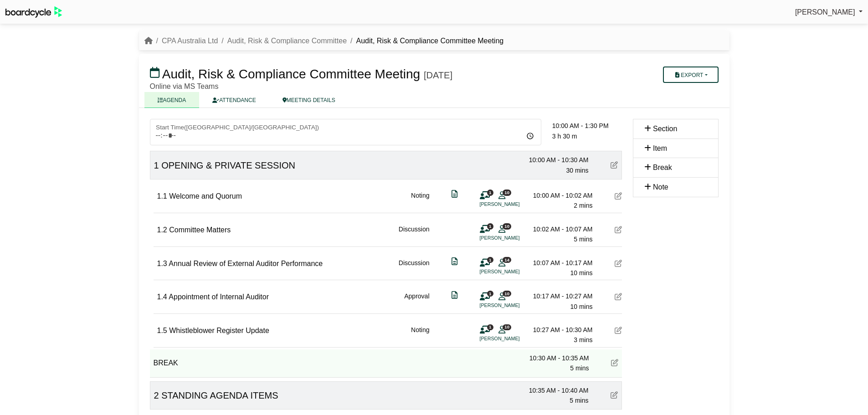 Image resolution: width=868 pixels, height=415 pixels. Describe the element at coordinates (308, 100) in the screenshot. I see `a: MEETING DETAILS` at that location.